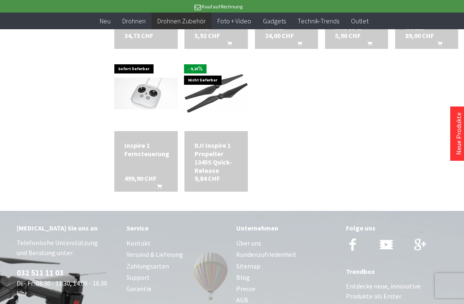 This screenshot has height=304, width=464. I want to click on div: Unternehmen, so click(287, 228).